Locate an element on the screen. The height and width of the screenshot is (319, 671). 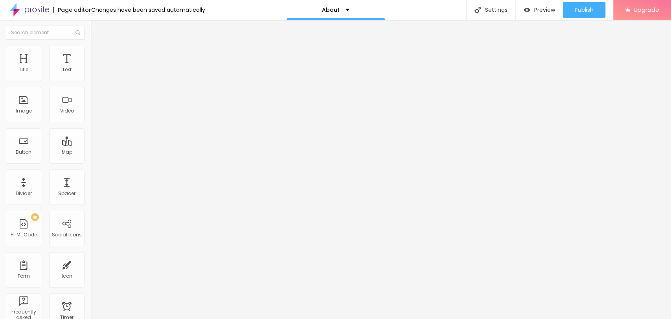
input: Search element is located at coordinates (45, 33).